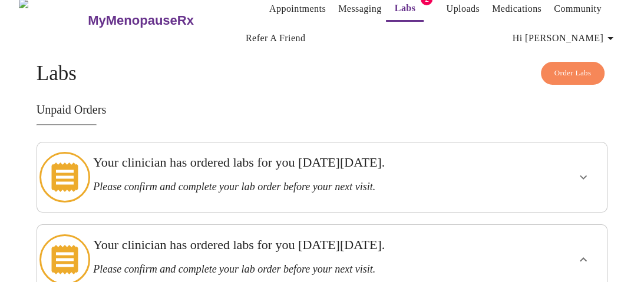 This screenshot has width=644, height=282. Describe the element at coordinates (141, 20) in the screenshot. I see `h3: MyMenopauseRx` at that location.